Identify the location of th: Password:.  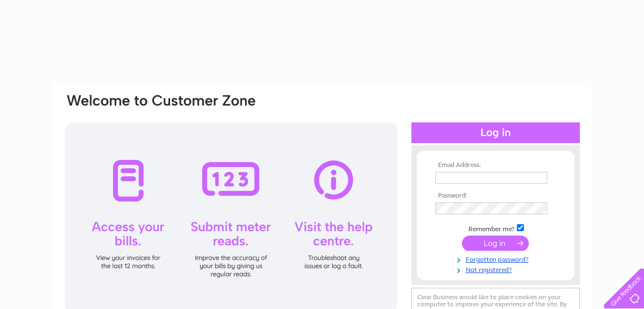
(496, 196).